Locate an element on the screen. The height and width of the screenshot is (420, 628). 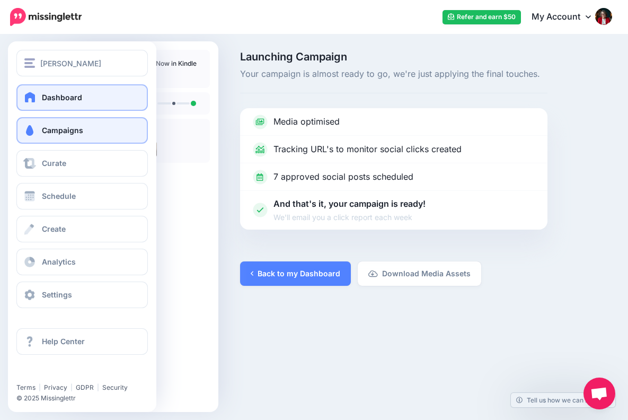
p: 7 approved social posts scheduled is located at coordinates (343, 177).